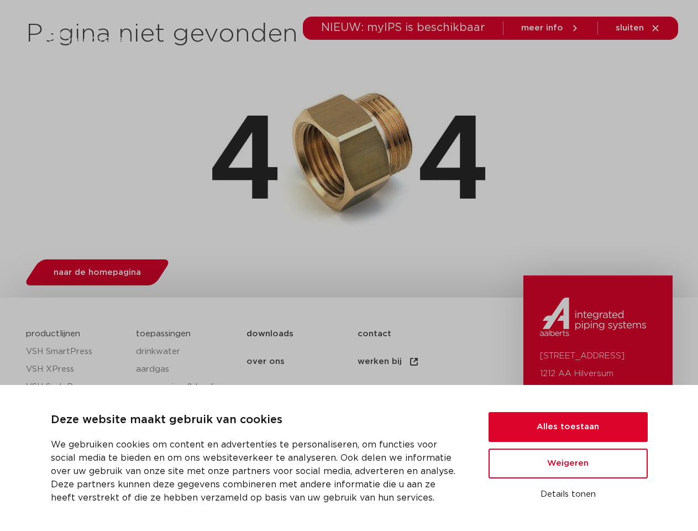  Describe the element at coordinates (97, 272) in the screenshot. I see `span: naar de homepagina` at that location.